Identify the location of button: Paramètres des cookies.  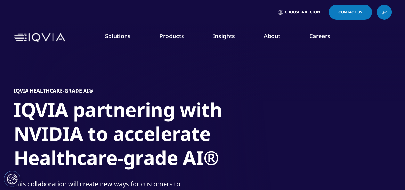
(12, 179).